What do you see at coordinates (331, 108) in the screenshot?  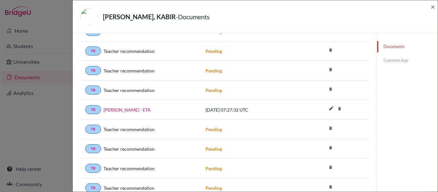 I see `i: edit` at bounding box center [331, 108].